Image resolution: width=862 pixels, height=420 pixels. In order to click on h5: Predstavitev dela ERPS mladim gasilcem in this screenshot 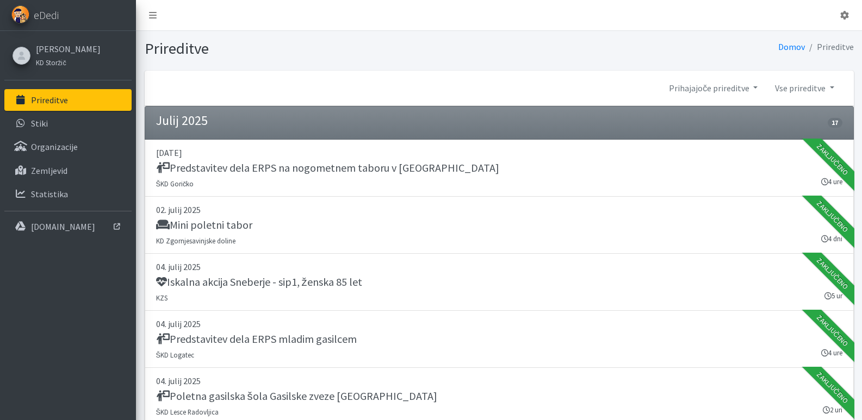, I will do `click(256, 339)`.